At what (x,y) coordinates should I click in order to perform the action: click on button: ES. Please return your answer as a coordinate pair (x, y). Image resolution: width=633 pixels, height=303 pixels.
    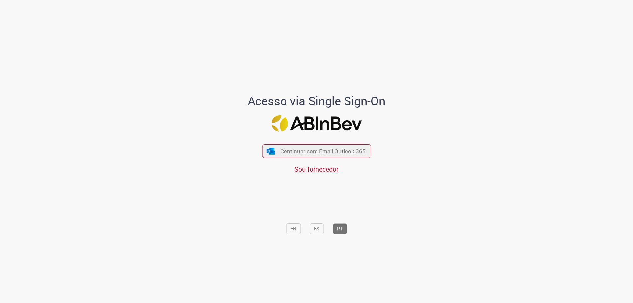
    Looking at the image, I should click on (316, 229).